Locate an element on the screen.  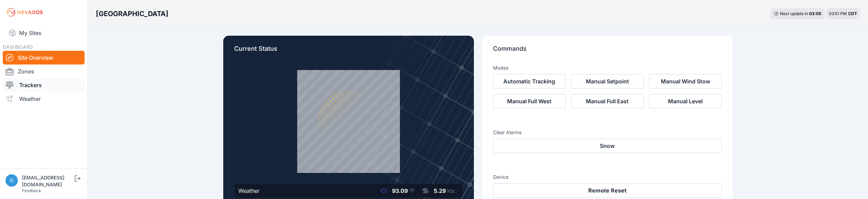
button: Snow is located at coordinates (607, 146).